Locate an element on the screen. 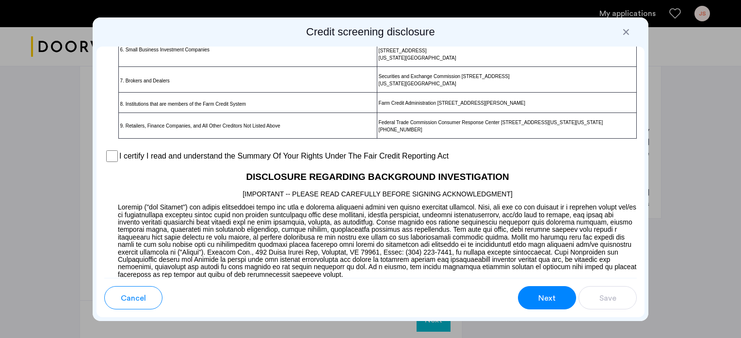  span: Next is located at coordinates (547, 298).